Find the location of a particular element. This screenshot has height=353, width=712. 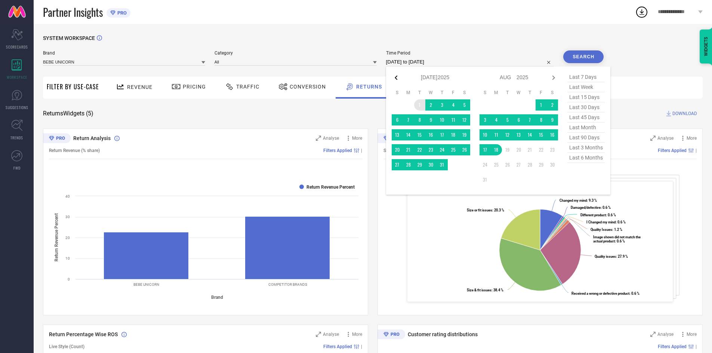

td: Mon Jul 07 2025 is located at coordinates (409, 120).